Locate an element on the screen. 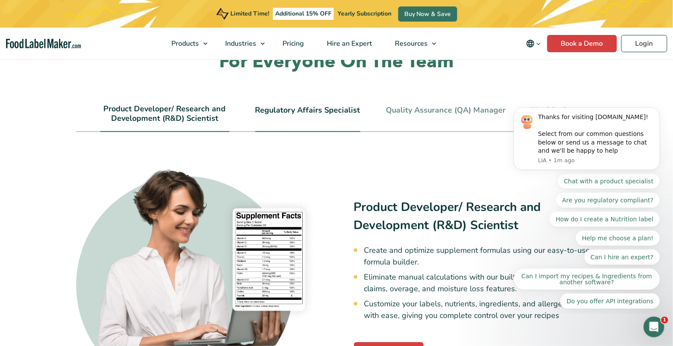 The width and height of the screenshot is (673, 346). a: Food Label Maker homepage is located at coordinates (44, 44).